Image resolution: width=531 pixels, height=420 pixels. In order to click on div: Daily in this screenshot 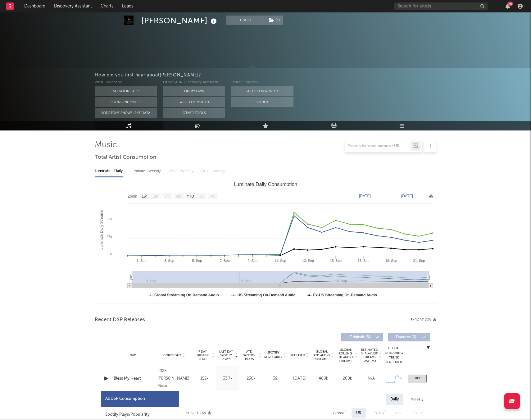, I will do `click(394, 399)`.